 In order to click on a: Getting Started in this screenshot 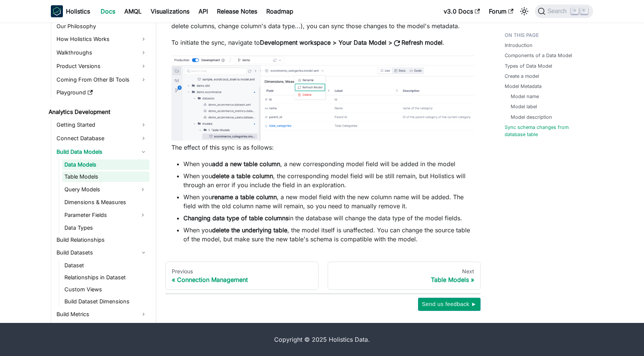, I will do `click(102, 125)`.